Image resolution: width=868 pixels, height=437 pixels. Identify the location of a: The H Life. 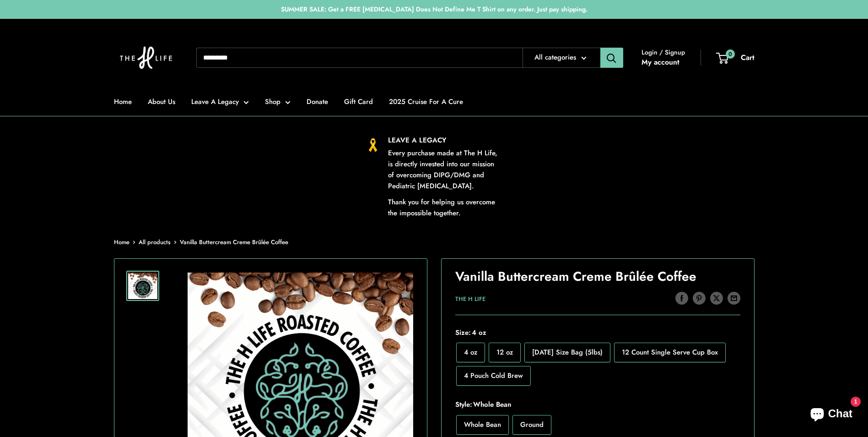
(470, 299).